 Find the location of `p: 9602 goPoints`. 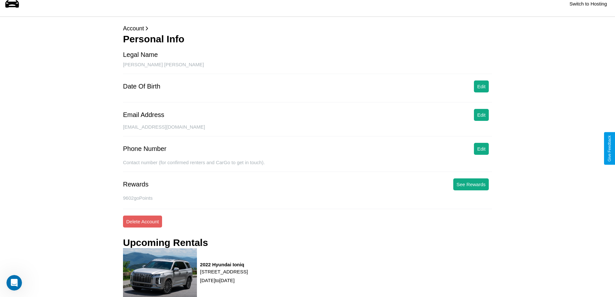

p: 9602 goPoints is located at coordinates (307, 197).